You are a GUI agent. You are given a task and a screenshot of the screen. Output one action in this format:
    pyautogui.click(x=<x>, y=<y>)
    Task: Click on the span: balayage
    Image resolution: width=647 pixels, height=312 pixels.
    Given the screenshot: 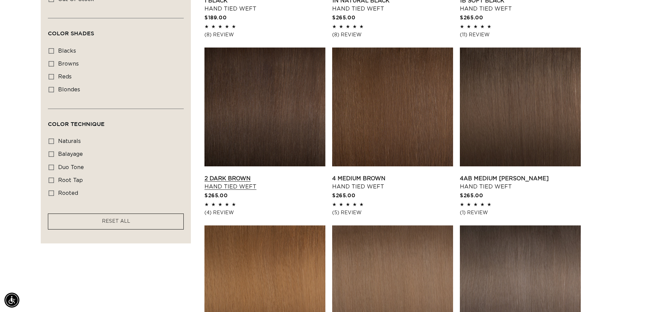 What is the action you would take?
    pyautogui.click(x=70, y=154)
    